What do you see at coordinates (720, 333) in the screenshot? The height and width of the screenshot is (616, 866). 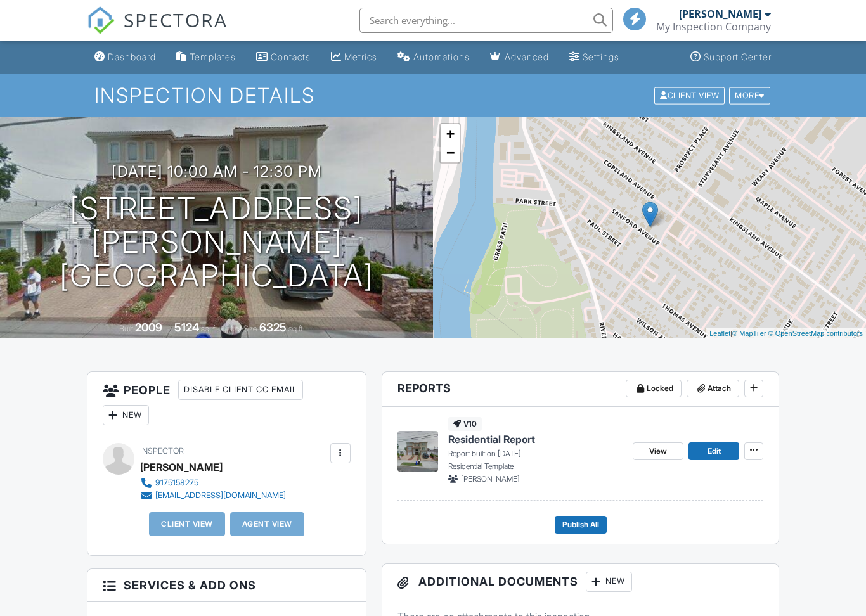 I see `a: Leaflet` at bounding box center [720, 333].